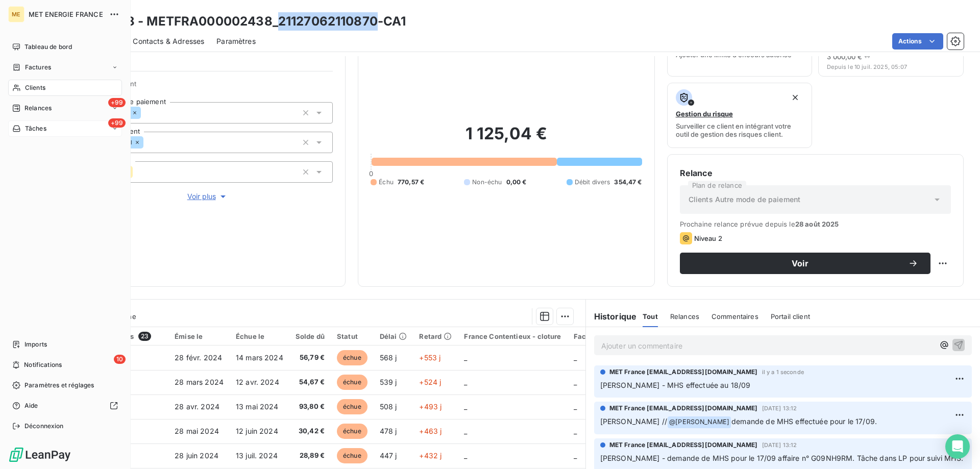  Describe the element at coordinates (207, 197) in the screenshot. I see `button: Voir plus` at that location.